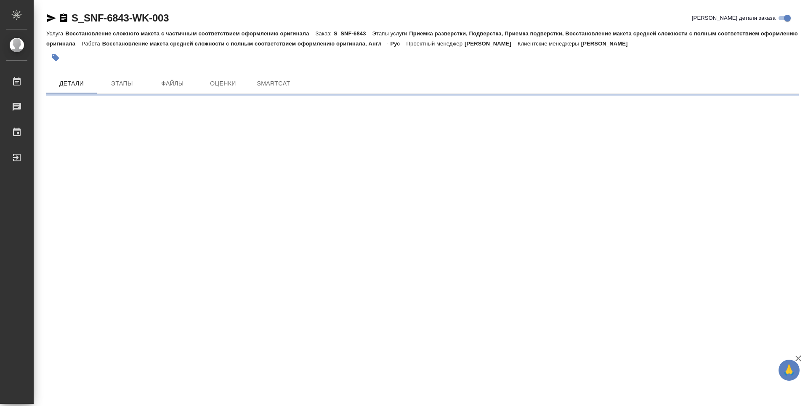  I want to click on p: Клиентские менеджеры, so click(549, 43).